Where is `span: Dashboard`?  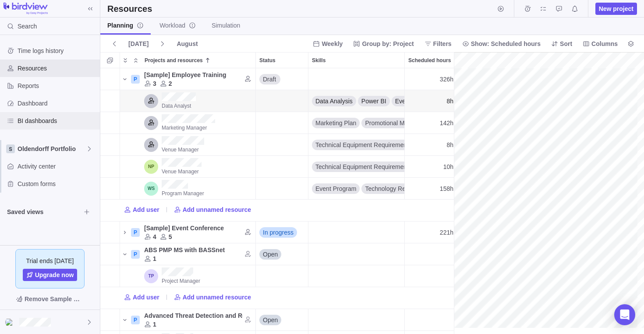 span: Dashboard is located at coordinates (57, 104).